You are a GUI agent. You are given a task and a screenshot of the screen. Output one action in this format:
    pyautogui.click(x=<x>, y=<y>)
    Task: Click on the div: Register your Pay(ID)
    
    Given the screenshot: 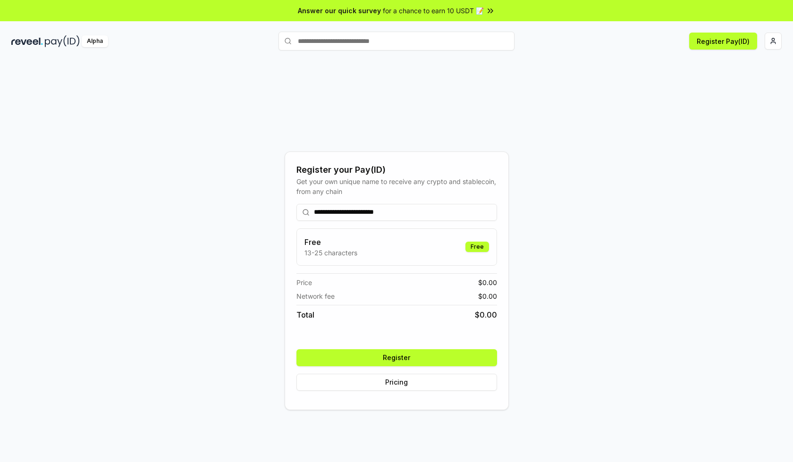 What is the action you would take?
    pyautogui.click(x=396, y=170)
    